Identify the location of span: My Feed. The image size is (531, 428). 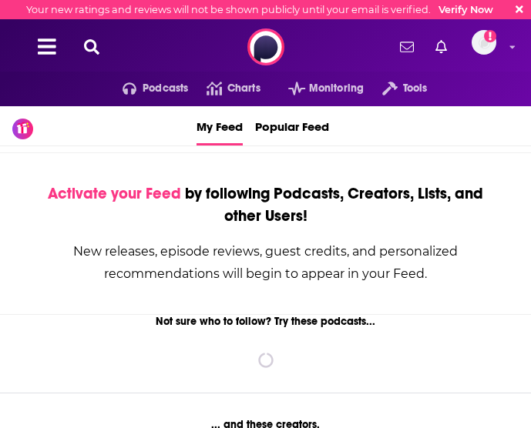
(220, 126).